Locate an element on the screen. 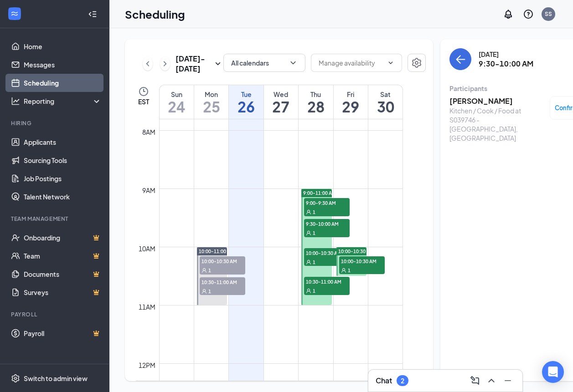 This screenshot has width=573, height=392. h1: 26 is located at coordinates (246, 107).